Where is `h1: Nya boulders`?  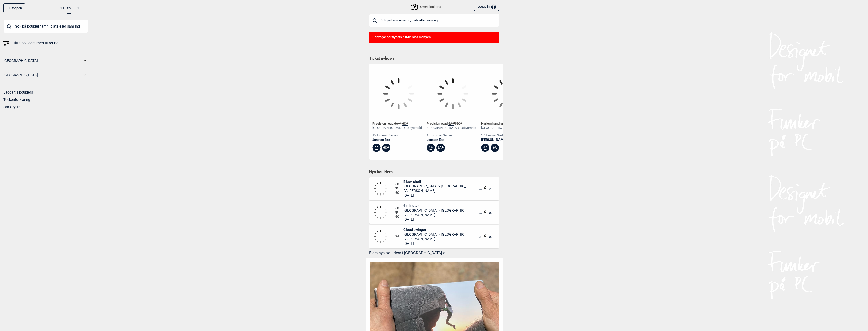 h1: Nya boulders is located at coordinates (434, 172).